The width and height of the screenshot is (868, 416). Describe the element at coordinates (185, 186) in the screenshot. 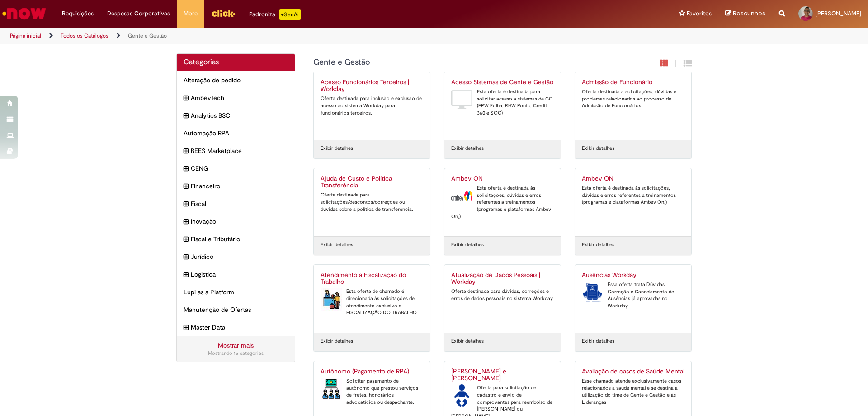

I see `i: expandir categoria Financeiro` at that location.